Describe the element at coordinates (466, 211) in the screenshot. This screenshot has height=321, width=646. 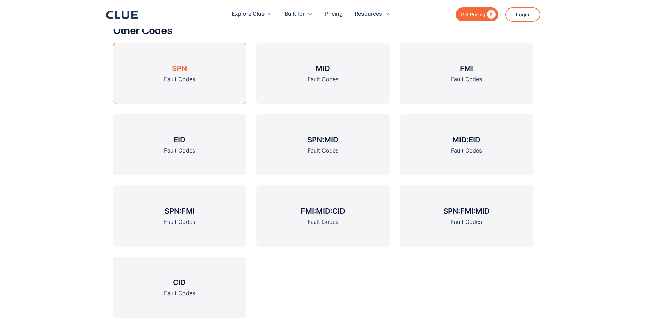
I see `h3: SPN:FMI:MID` at that location.